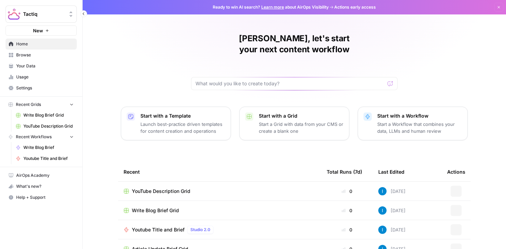 This screenshot has width=506, height=249. Describe the element at coordinates (45, 175) in the screenshot. I see `span: AirOps Academy` at that location.